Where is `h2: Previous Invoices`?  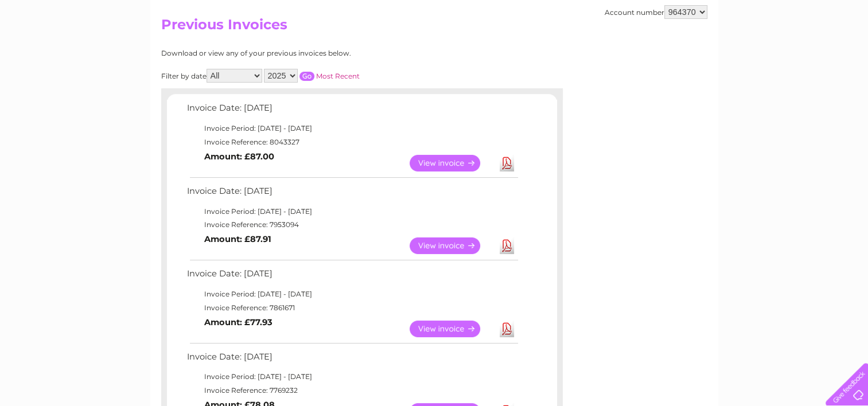 h2: Previous Invoices is located at coordinates (434, 28).